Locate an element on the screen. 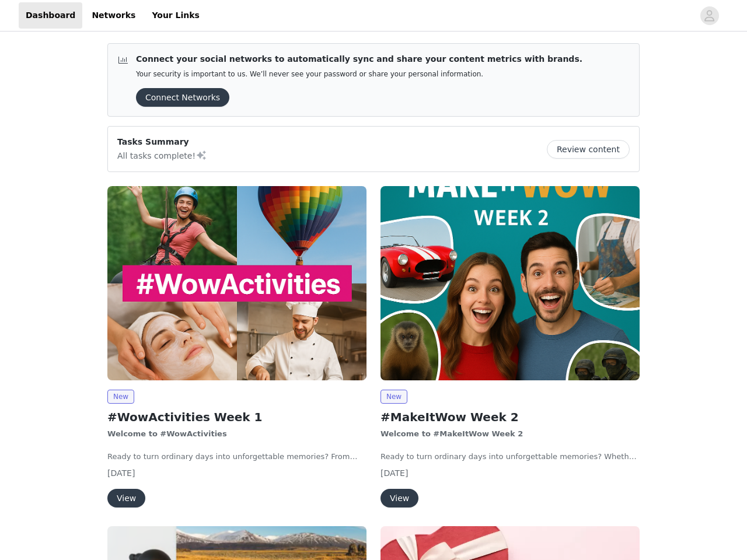 The width and height of the screenshot is (747, 560). p: Ready to turn ordinary days into unforgettable memories? Whether you’re chasing thrills, enjoying... is located at coordinates (511, 456).